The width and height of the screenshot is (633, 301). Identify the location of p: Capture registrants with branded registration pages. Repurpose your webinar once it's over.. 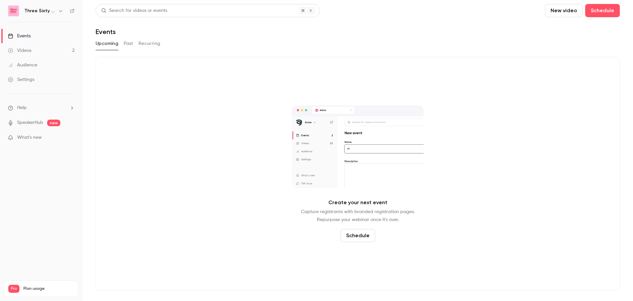
(358, 215).